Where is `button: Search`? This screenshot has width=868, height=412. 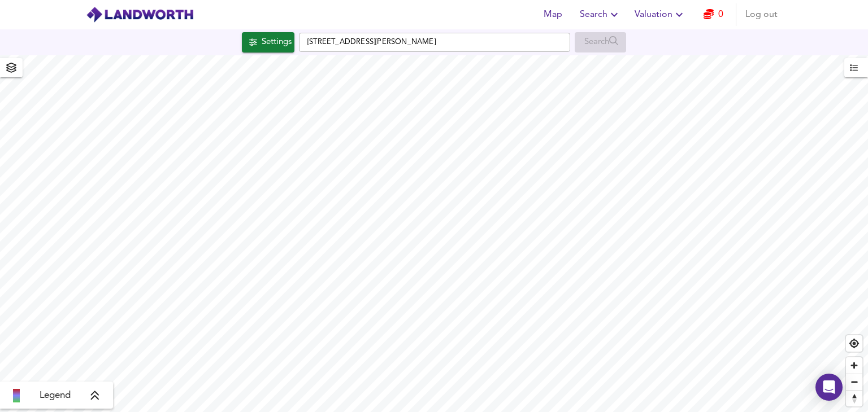 button: Search is located at coordinates (600, 15).